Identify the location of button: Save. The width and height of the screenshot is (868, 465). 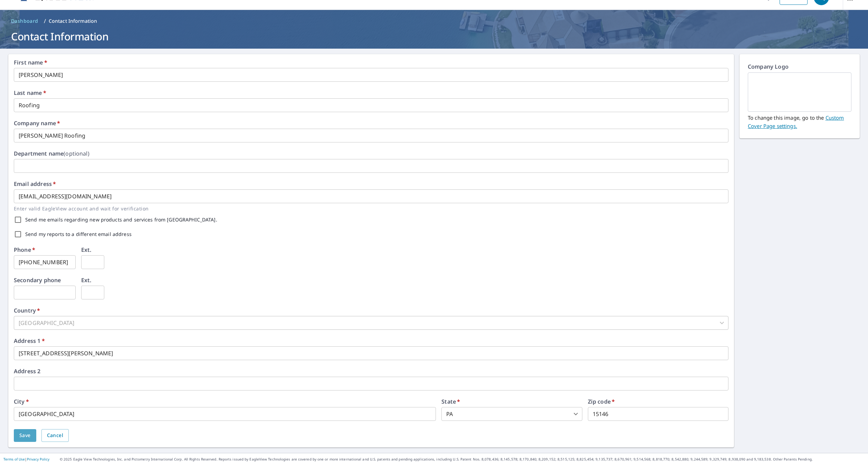
(25, 436).